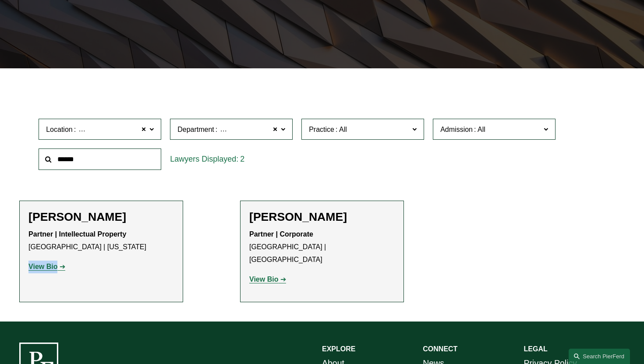 This screenshot has width=644, height=364. What do you see at coordinates (77, 234) in the screenshot?
I see `strong: Partner | Intellectual Property` at bounding box center [77, 234].